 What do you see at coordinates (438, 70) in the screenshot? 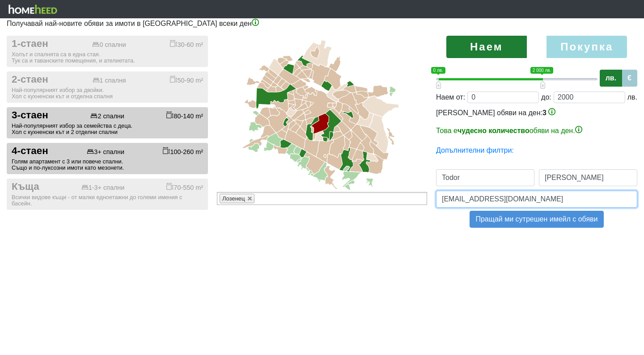
I see `span: 0 лв.` at bounding box center [438, 70].